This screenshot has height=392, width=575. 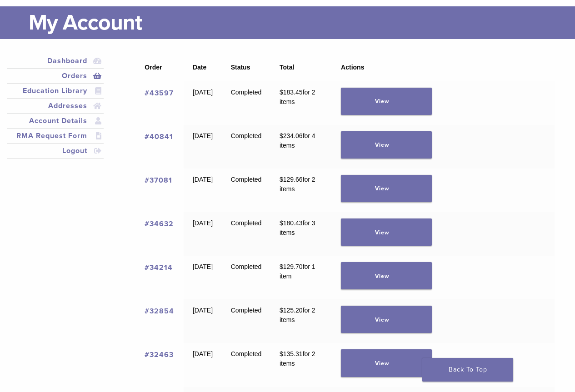 What do you see at coordinates (291, 223) in the screenshot?
I see `span: 180.43` at bounding box center [291, 223].